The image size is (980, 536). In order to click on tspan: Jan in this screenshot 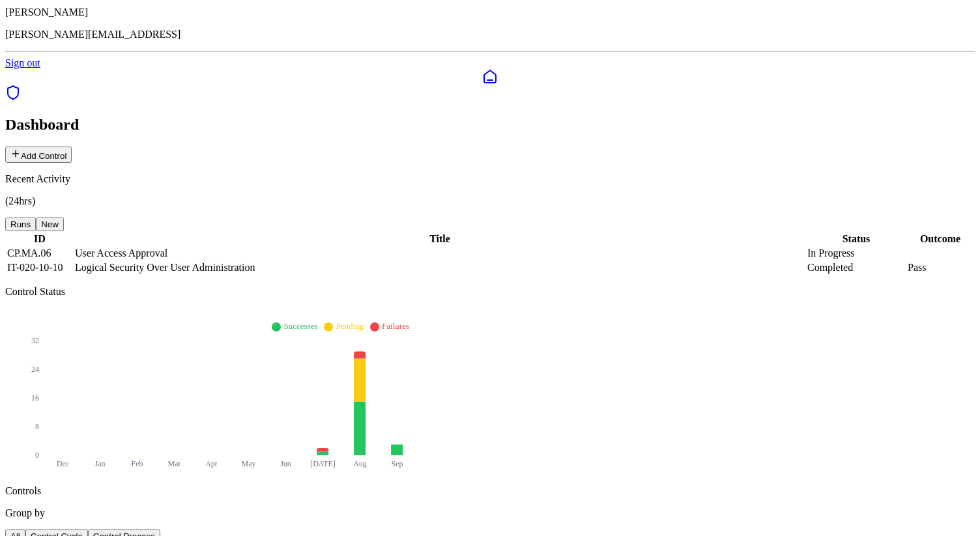, I will do `click(100, 463)`.